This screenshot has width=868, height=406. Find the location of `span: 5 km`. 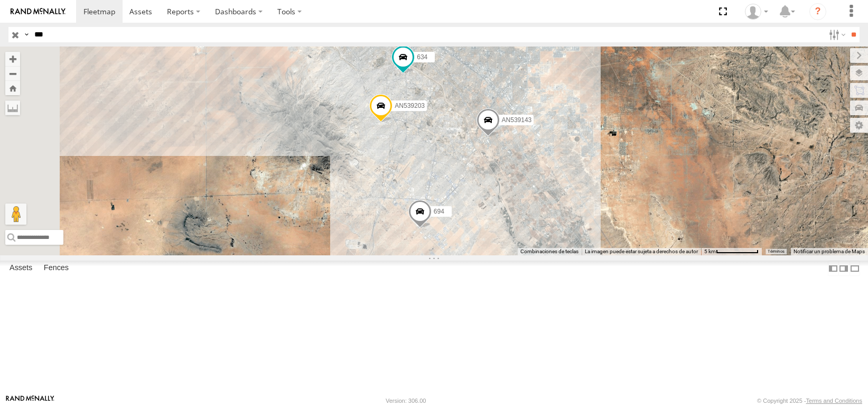

span: 5 km is located at coordinates (710, 251).